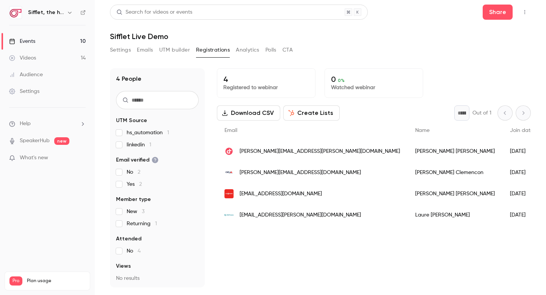 This screenshot has width=546, height=295. I want to click on span: Attended, so click(129, 239).